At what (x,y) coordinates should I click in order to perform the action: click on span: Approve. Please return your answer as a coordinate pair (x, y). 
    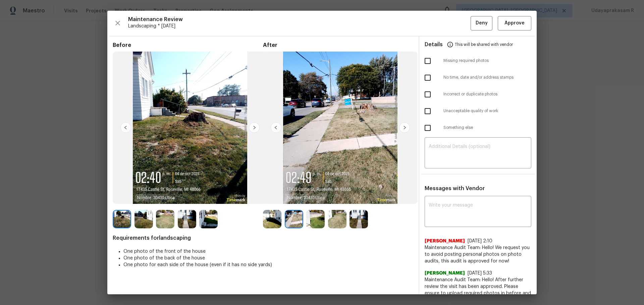
    Looking at the image, I should click on (515, 23).